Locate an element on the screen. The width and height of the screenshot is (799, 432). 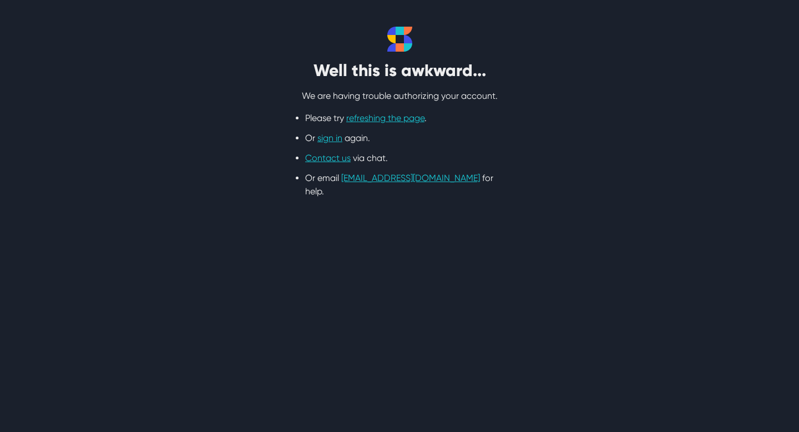
li: Please try . is located at coordinates (400, 118).